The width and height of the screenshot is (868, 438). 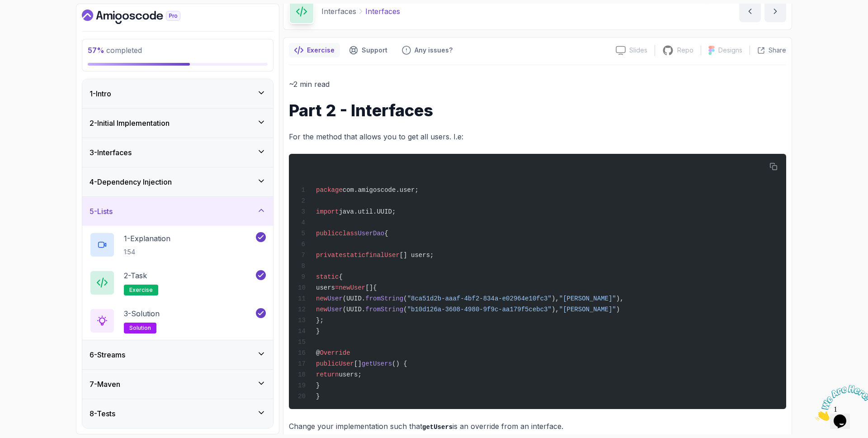 What do you see at coordinates (96, 50) in the screenshot?
I see `span: 57 %` at bounding box center [96, 50].